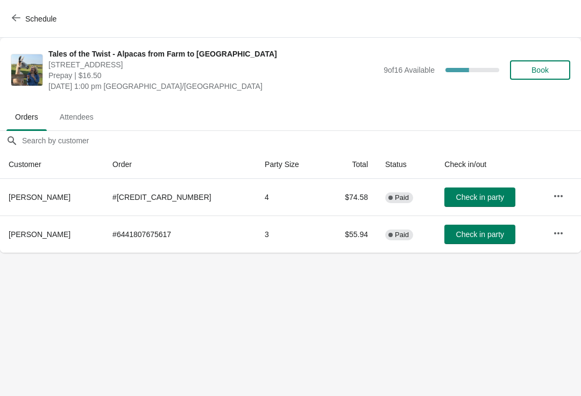  I want to click on button: Schedule, so click(35, 19).